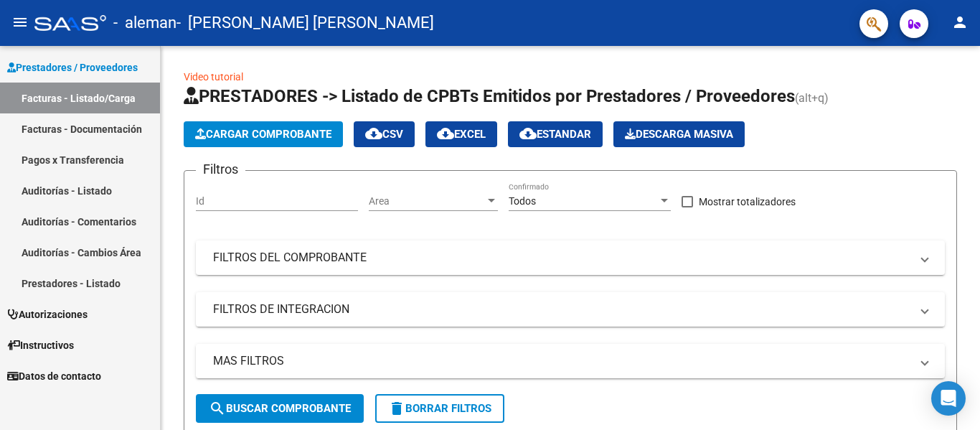 This screenshot has width=980, height=430. What do you see at coordinates (461, 134) in the screenshot?
I see `span: EXCEL` at bounding box center [461, 134].